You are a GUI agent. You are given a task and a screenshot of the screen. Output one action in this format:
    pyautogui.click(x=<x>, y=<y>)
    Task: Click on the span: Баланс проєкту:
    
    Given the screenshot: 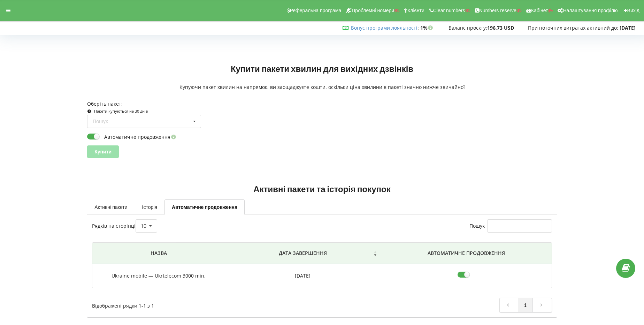 What is the action you would take?
    pyautogui.click(x=468, y=28)
    